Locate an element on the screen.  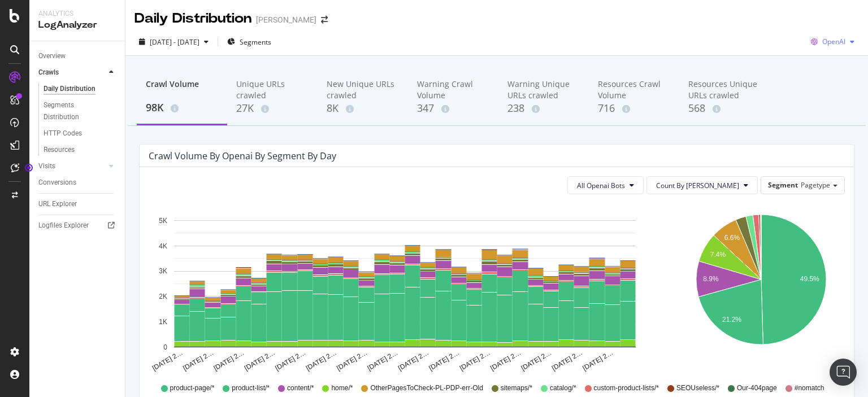
text: 0 is located at coordinates (165, 348).